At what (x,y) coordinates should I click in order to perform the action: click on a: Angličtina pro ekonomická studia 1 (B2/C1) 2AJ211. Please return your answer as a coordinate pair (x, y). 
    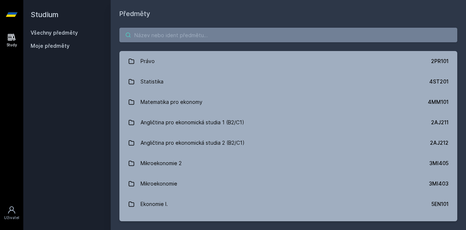
    Looking at the image, I should click on (288, 122).